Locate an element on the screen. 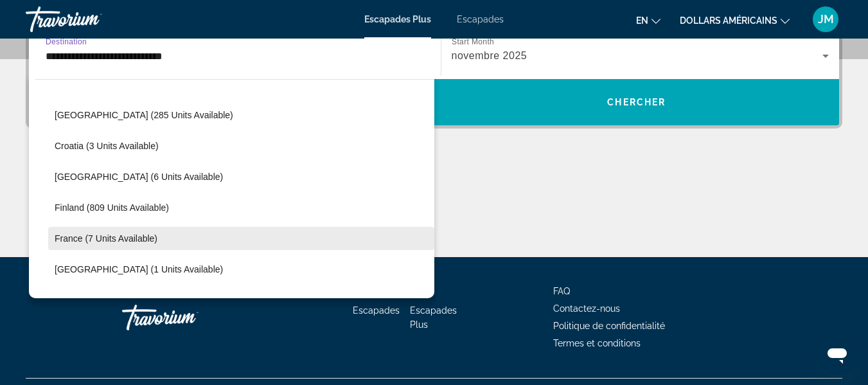 The image size is (868, 385). span: Finland (809 units available) is located at coordinates (112, 208).